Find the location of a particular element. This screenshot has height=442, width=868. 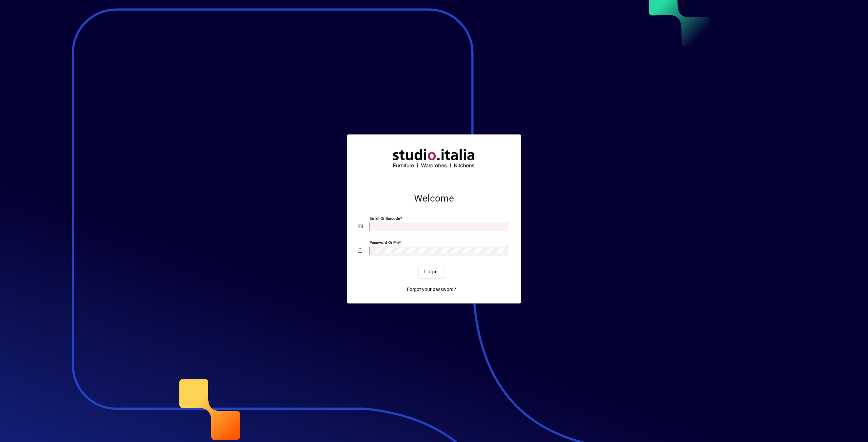

mat-label: Password or Pin is located at coordinates (384, 242).